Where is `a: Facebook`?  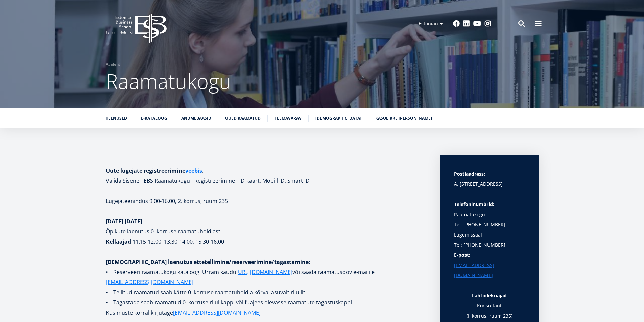 a: Facebook is located at coordinates (456, 24).